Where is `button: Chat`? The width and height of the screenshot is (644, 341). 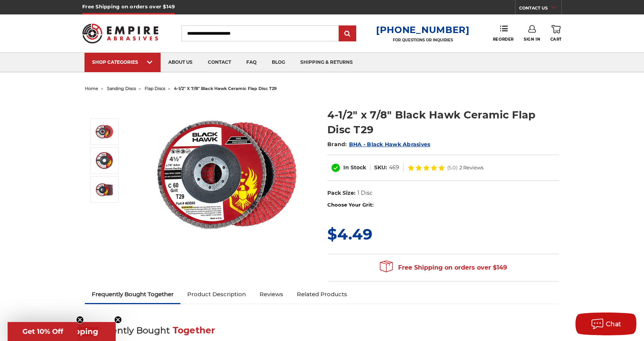
button: Chat is located at coordinates (606, 324).